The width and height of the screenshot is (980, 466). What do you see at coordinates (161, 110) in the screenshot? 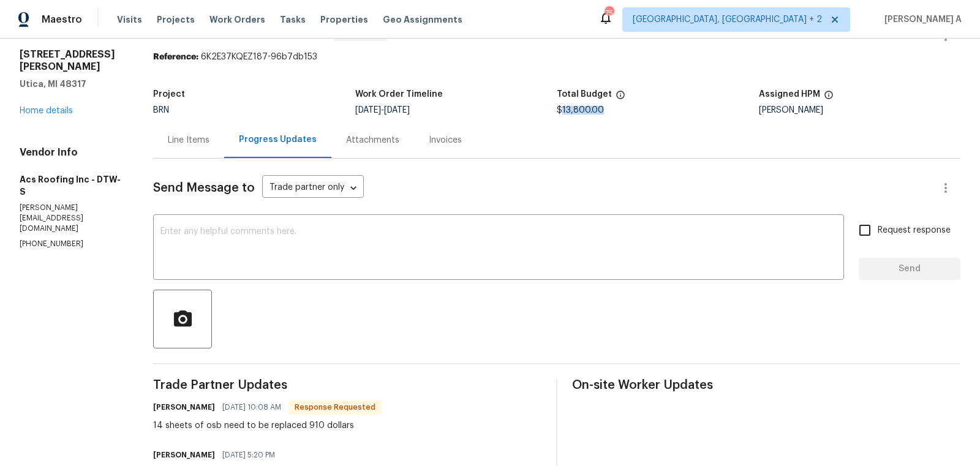
I see `span: BRN` at bounding box center [161, 110].